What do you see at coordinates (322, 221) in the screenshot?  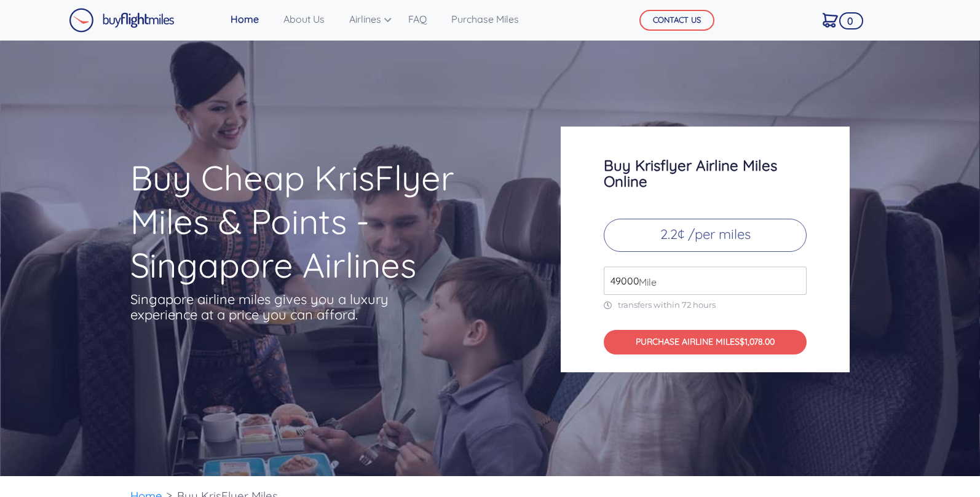 I see `h1: Buy Cheap KrisFlyer Miles & Points - Singapore Airlines` at bounding box center [322, 221].